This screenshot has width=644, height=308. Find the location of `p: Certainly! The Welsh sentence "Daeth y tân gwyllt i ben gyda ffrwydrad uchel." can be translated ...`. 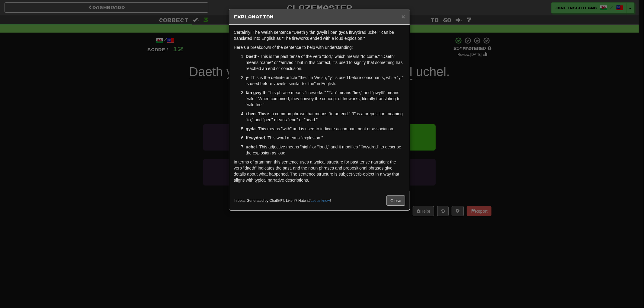

p: Certainly! The Welsh sentence "Daeth y tân gwyllt i ben gyda ffrwydrad uchel." can be translated ... is located at coordinates (319, 35).